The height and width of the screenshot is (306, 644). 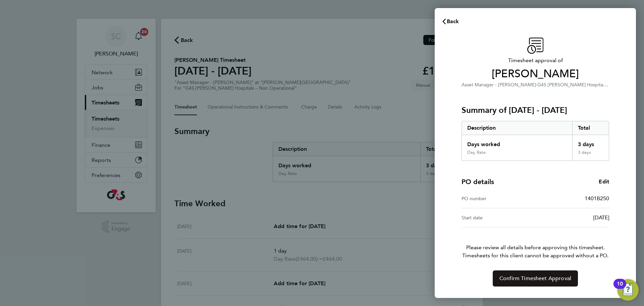 I want to click on a: Edit, so click(x=604, y=182).